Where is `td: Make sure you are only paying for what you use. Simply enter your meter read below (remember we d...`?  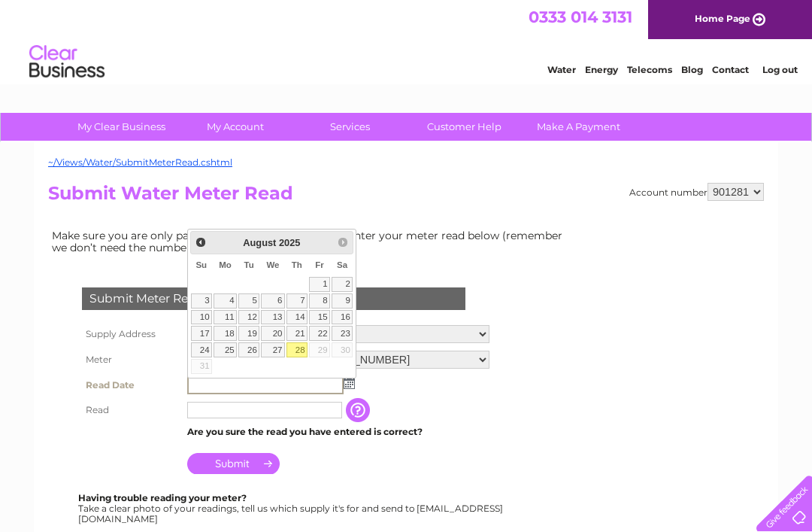
td: Make sure you are only paying for what you use. Simply enter your meter read below (remember we d... is located at coordinates (311, 242).